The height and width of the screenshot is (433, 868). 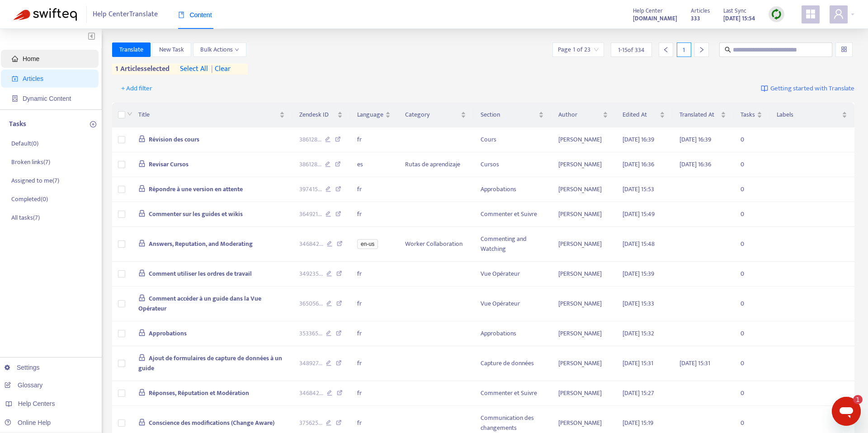 What do you see at coordinates (580, 115) in the screenshot?
I see `span: Author` at bounding box center [580, 115].